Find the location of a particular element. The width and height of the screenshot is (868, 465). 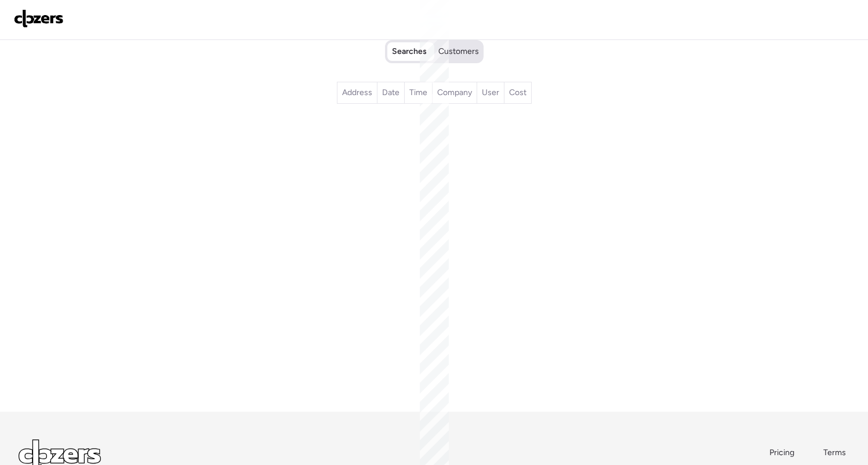

a: Pricing is located at coordinates (782, 453).